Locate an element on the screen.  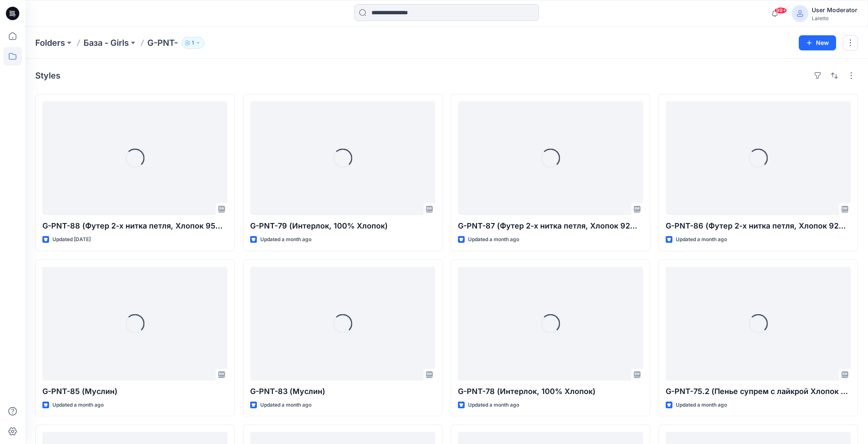
svg: avatar is located at coordinates (800, 14).